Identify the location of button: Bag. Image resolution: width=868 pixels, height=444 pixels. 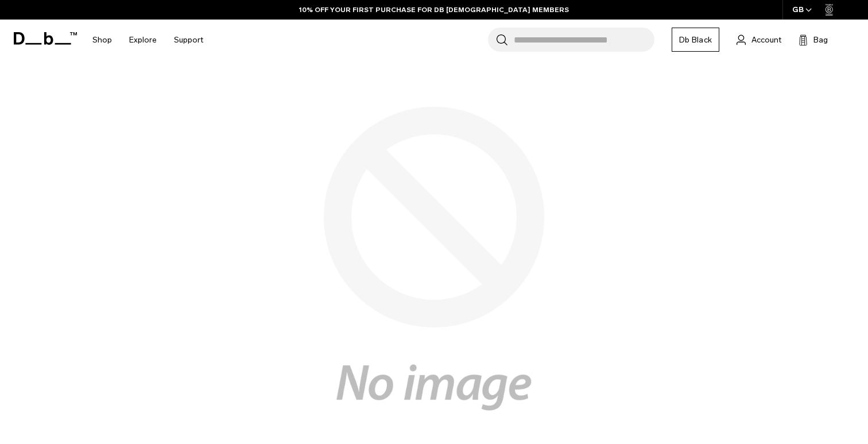
(813, 39).